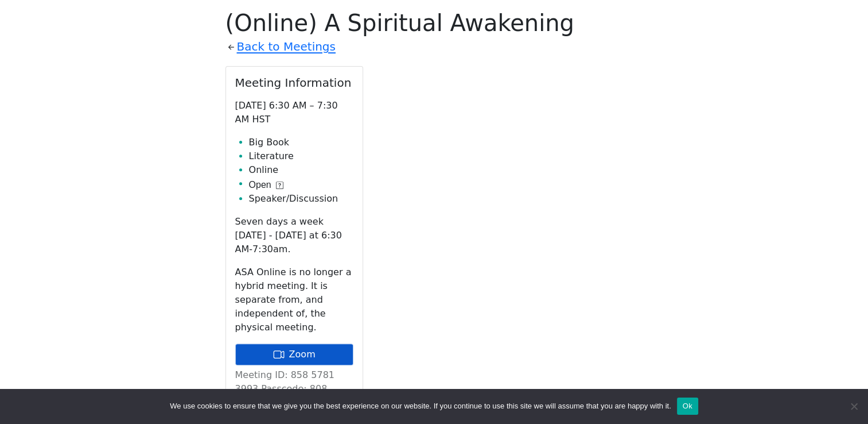 This screenshot has width=868, height=424. Describe the element at coordinates (301, 142) in the screenshot. I see `li: Big Book` at that location.